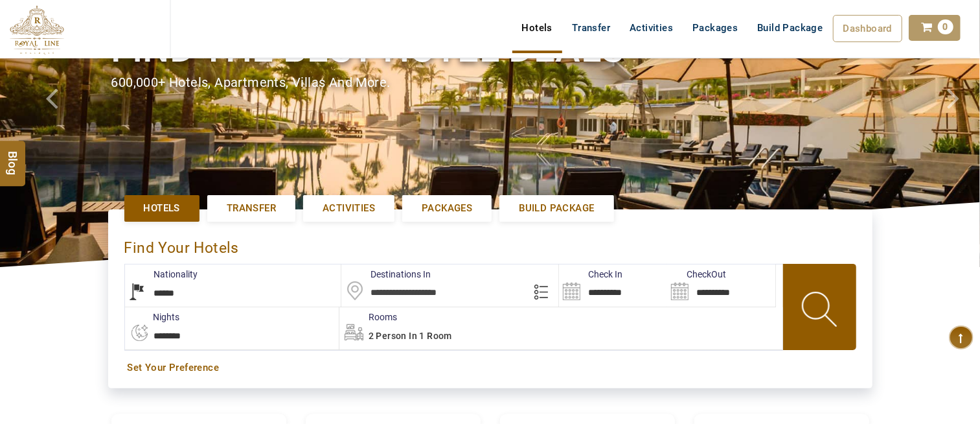 The height and width of the screenshot is (424, 980). I want to click on span: Build Package, so click(556, 208).